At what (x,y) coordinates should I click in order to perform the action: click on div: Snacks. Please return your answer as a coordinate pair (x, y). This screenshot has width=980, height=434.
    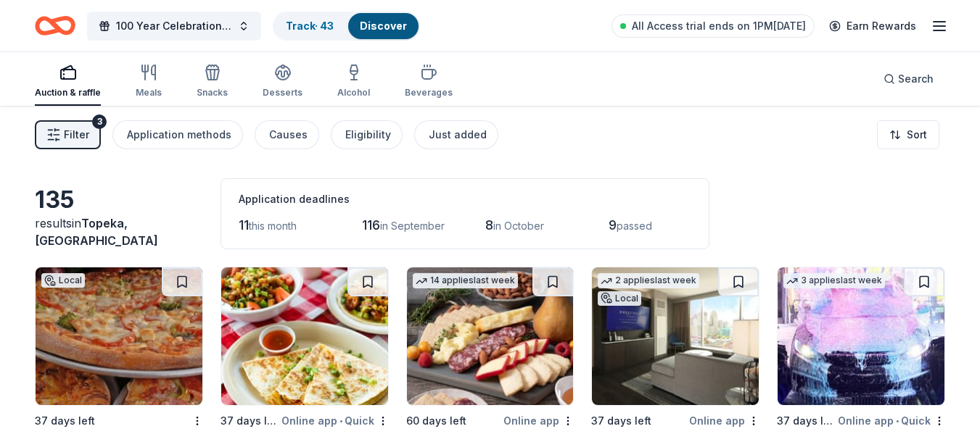
    Looking at the image, I should click on (211, 93).